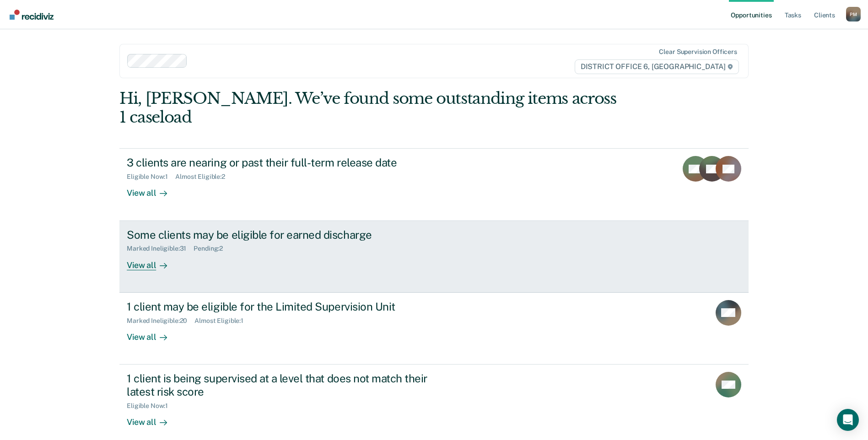 Image resolution: width=868 pixels, height=440 pixels. Describe the element at coordinates (434, 329) in the screenshot. I see `a: 1 client may be eligible for the Limited Supervision UnitMarked Ineligible:20Almost Eligible:1Vie...` at that location.